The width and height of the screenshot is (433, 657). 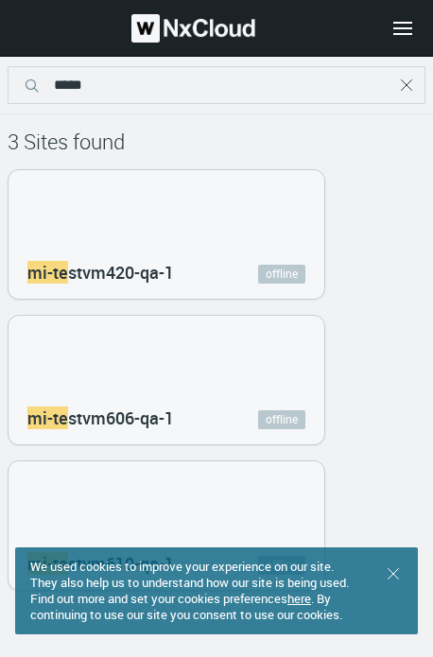 I want to click on nx-search-highlight: stvm420-qa-1, so click(x=100, y=272).